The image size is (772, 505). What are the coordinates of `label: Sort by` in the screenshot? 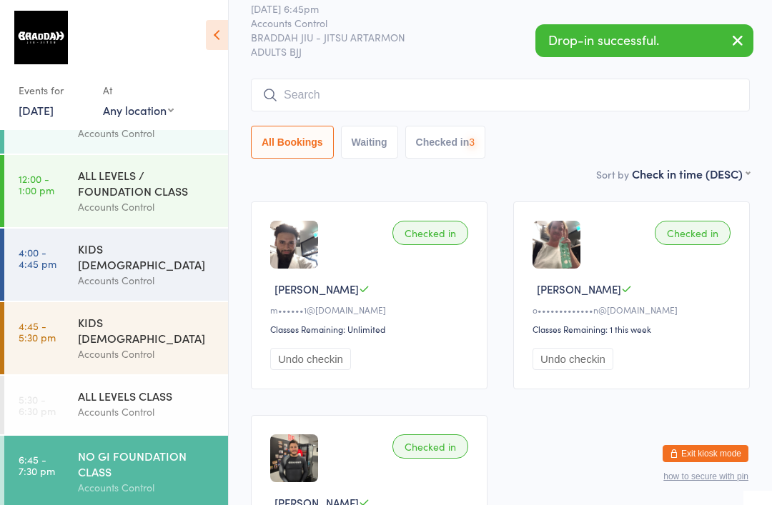 It's located at (612, 174).